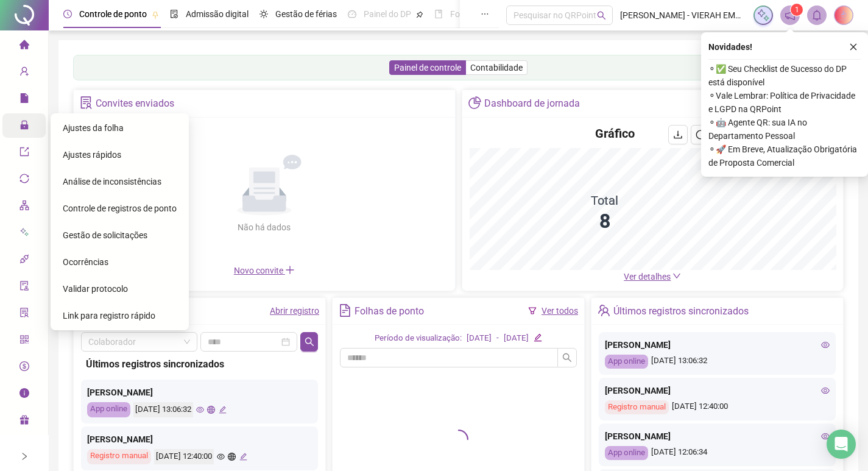  Describe the element at coordinates (24, 46) in the screenshot. I see `span: home` at that location.